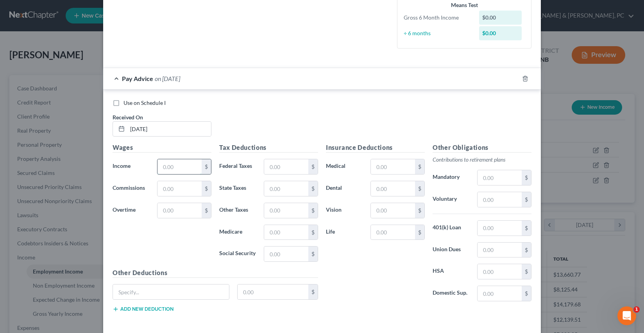 This screenshot has height=333, width=644. I want to click on label: HSA, so click(451, 271).